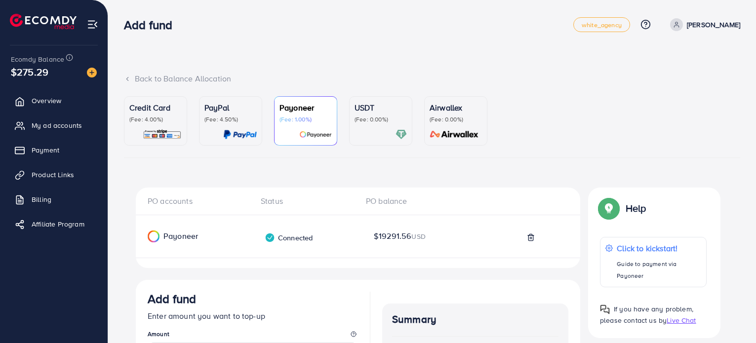  What do you see at coordinates (92, 24) in the screenshot?
I see `img: menu` at bounding box center [92, 24].